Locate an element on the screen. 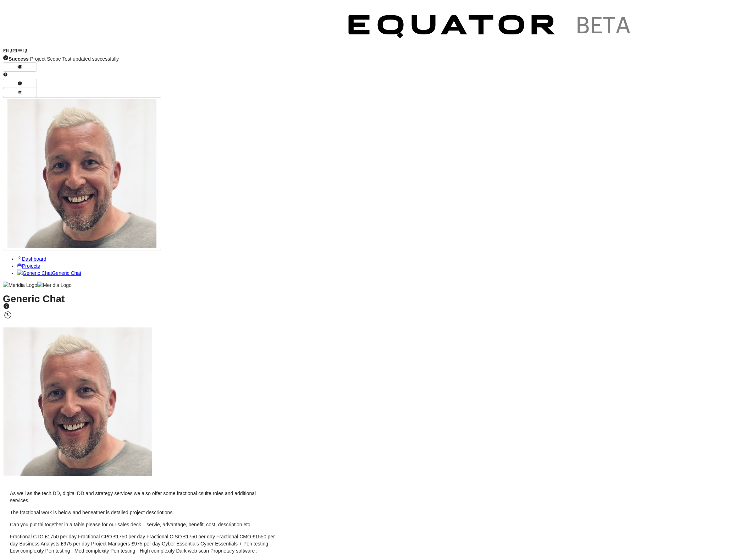 This screenshot has height=560, width=752. span: Projects is located at coordinates (31, 266).